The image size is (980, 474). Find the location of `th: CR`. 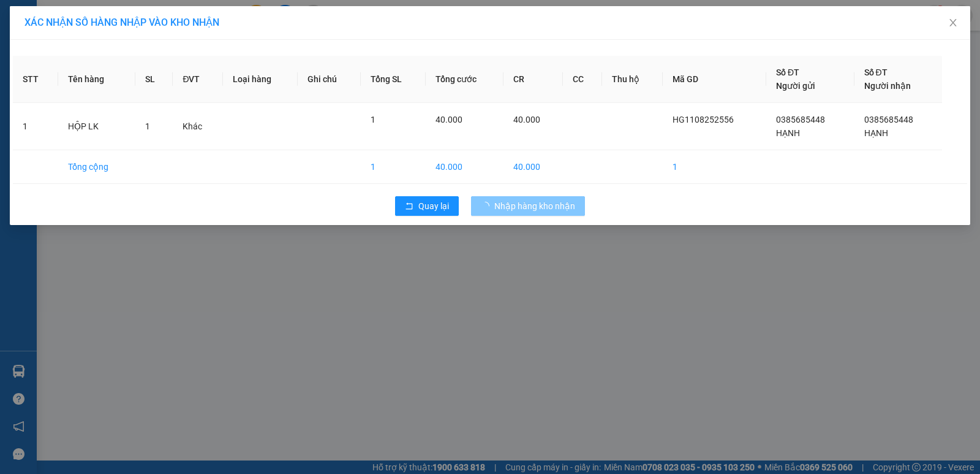

th: CR is located at coordinates (533, 79).